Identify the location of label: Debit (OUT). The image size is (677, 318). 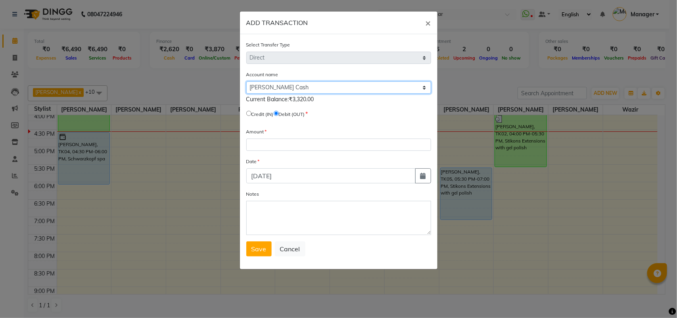
(292, 114).